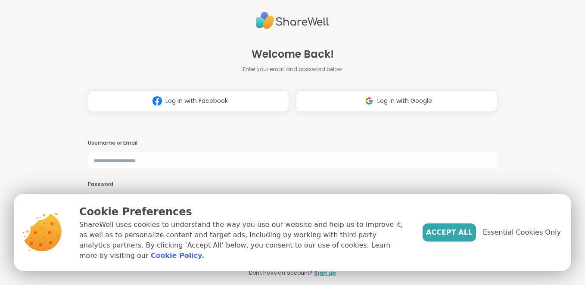 Image resolution: width=585 pixels, height=285 pixels. I want to click on span: Log in with Facebook, so click(196, 101).